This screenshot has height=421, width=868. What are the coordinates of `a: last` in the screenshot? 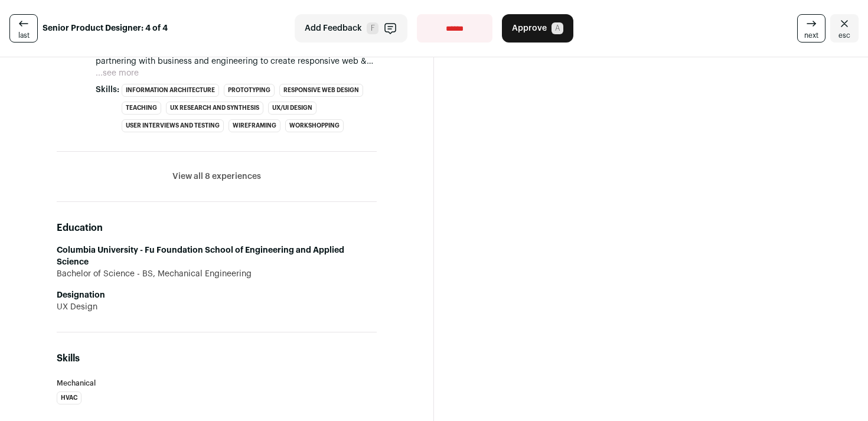 It's located at (23, 28).